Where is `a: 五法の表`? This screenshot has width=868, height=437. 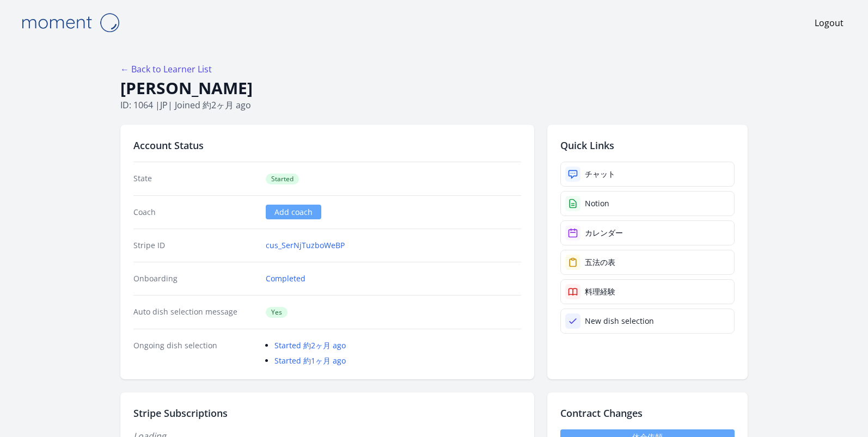
a: 五法の表 is located at coordinates (647, 263).